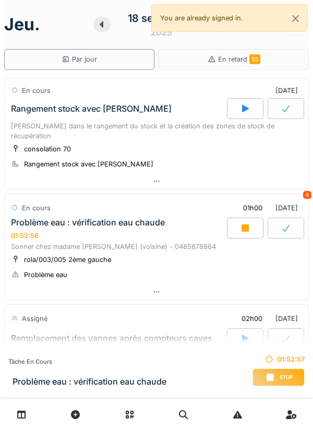 The image size is (313, 430). I want to click on button: Close, so click(296, 18).